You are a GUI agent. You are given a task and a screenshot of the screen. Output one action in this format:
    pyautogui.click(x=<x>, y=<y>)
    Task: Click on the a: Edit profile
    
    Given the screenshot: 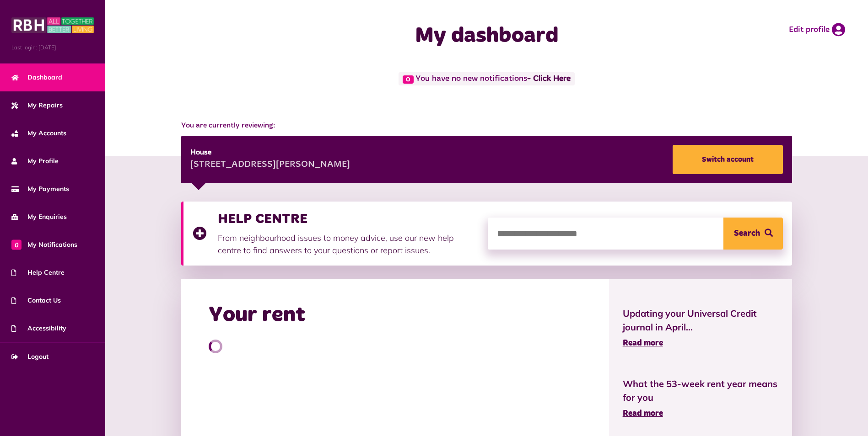 What is the action you would take?
    pyautogui.click(x=817, y=30)
    